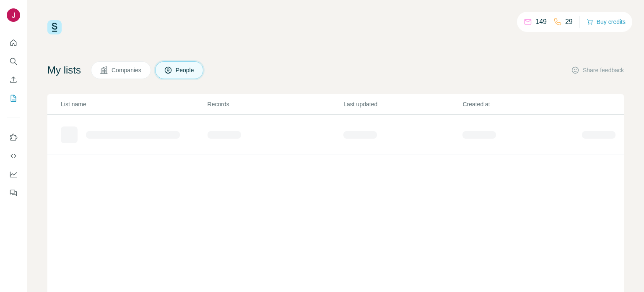 The image size is (644, 292). I want to click on button: Enrich CSV, so click(13, 80).